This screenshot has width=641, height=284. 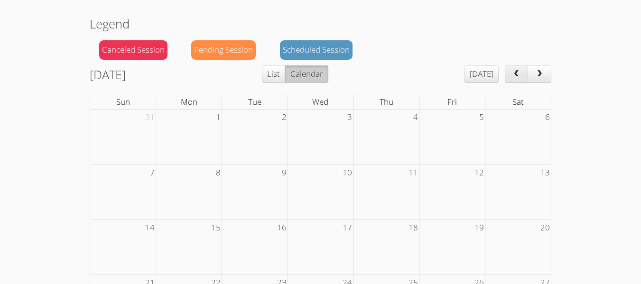 What do you see at coordinates (546, 173) in the screenshot?
I see `span: 13` at bounding box center [546, 173].